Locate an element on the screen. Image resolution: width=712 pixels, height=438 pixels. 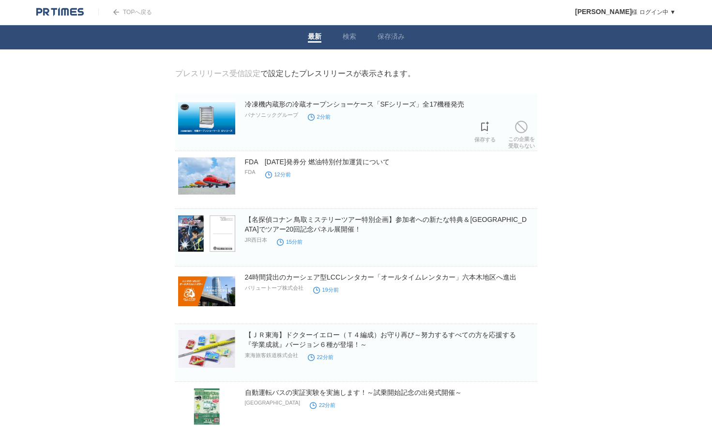
time: 2分前 is located at coordinates (319, 117).